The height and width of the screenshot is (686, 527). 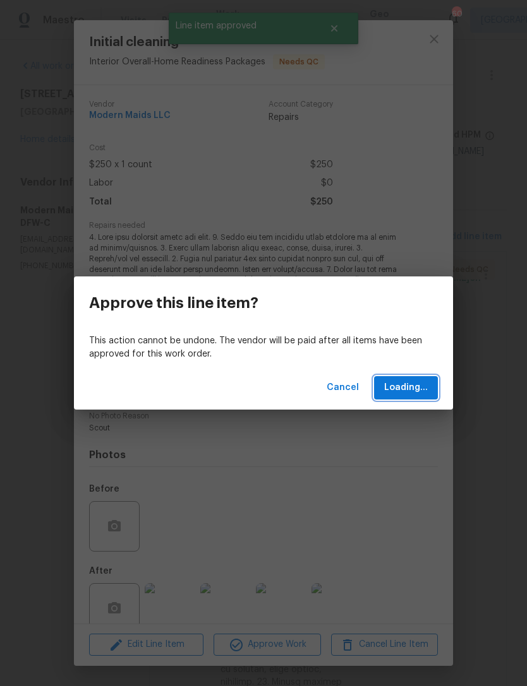 What do you see at coordinates (263, 348) in the screenshot?
I see `p: This action cannot be undone. The vendor will be paid after all items have been approved for this...` at bounding box center [263, 348].